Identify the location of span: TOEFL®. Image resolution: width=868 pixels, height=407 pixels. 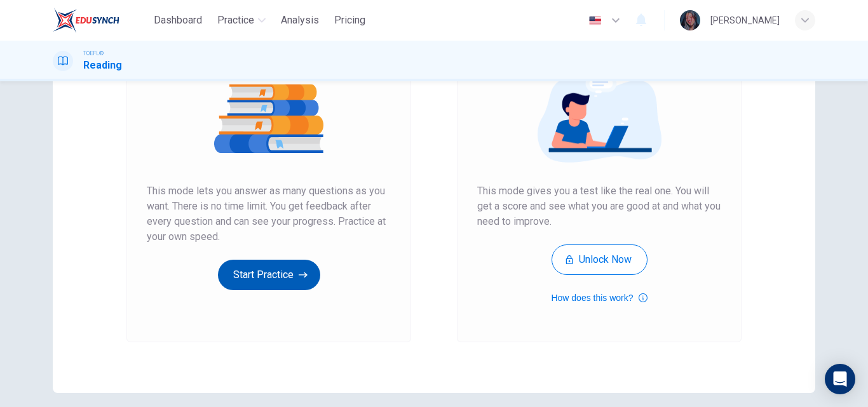
(94, 54).